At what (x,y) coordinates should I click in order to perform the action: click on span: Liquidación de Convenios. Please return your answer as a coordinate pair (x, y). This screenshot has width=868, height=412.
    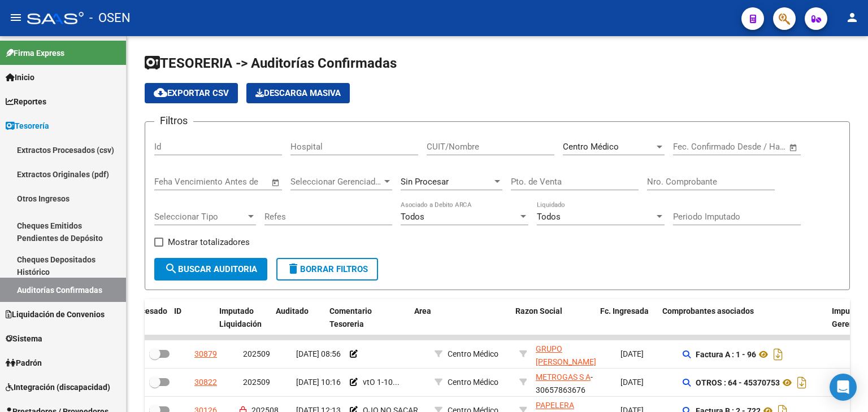
    Looking at the image, I should click on (55, 314).